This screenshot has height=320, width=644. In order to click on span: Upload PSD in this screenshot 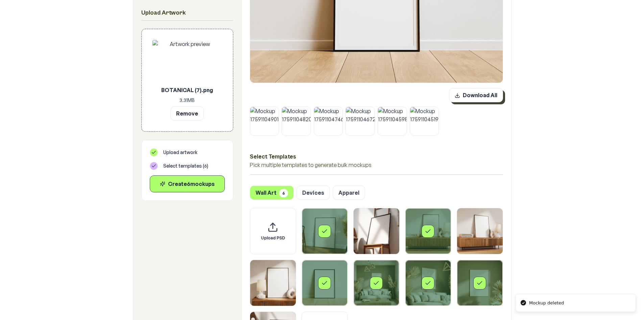, I will do `click(273, 238)`.